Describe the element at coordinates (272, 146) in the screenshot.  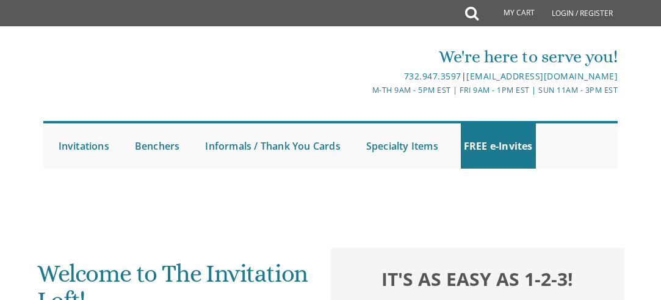
I see `a: Informals / Thank You Cards` at that location.